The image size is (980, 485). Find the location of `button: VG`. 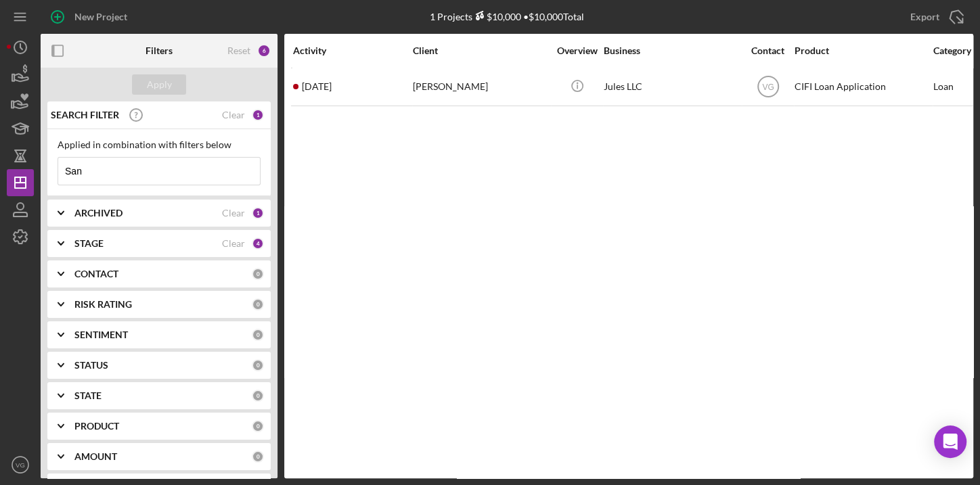

button: VG is located at coordinates (20, 465).